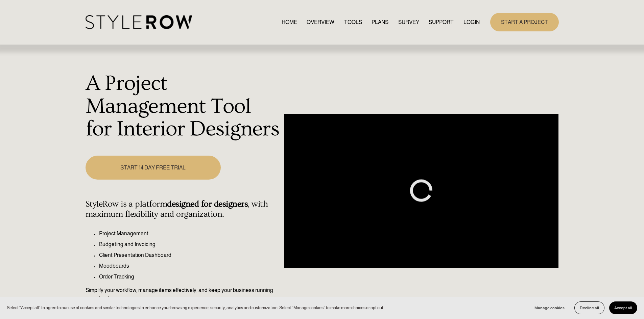 The image size is (644, 319). Describe the element at coordinates (289, 22) in the screenshot. I see `a: HOME` at that location.